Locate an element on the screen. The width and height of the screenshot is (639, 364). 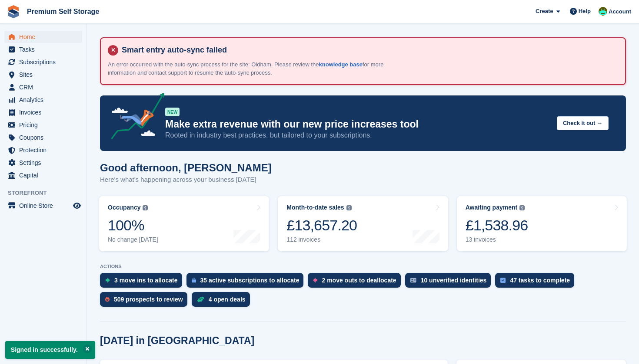
img: Anthony Bell is located at coordinates (602, 11).